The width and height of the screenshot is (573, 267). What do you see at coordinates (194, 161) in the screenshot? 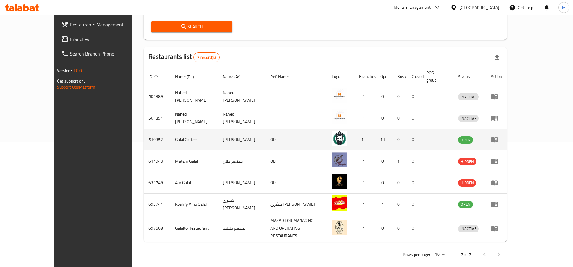
I see `td: Matam Galal` at bounding box center [194, 161].